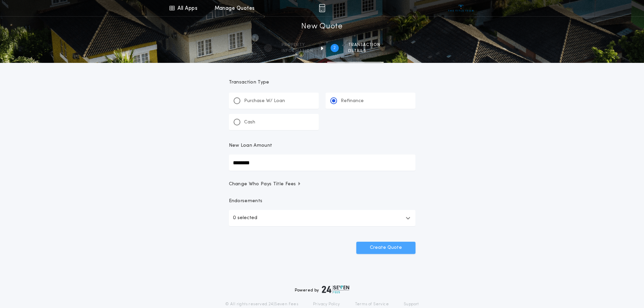  What do you see at coordinates (250, 146) in the screenshot?
I see `p: New Loan Amount` at bounding box center [250, 146].